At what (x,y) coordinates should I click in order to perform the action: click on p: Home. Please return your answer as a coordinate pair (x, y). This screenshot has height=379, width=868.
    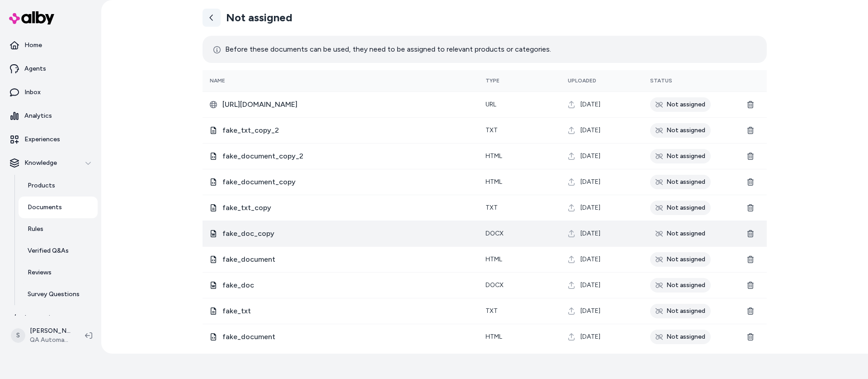
    Looking at the image, I should click on (33, 45).